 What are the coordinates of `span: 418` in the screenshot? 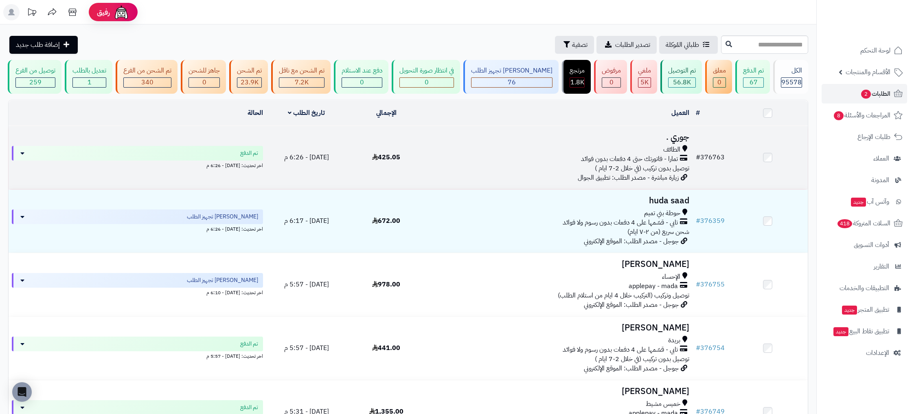 It's located at (845, 224).